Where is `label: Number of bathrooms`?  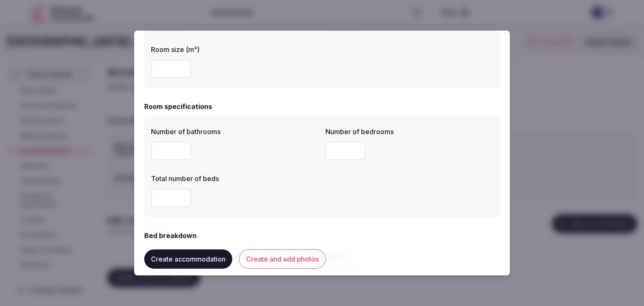
label: Number of bathrooms is located at coordinates (235, 131).